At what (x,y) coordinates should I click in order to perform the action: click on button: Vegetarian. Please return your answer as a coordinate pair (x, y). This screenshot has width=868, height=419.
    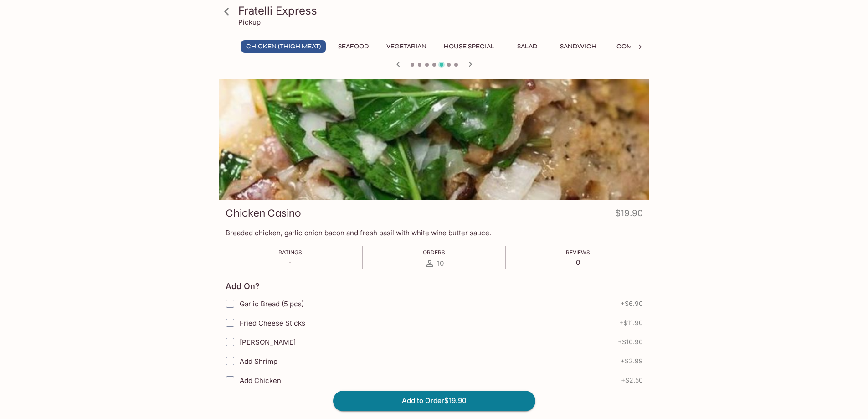
    Looking at the image, I should click on (406, 47).